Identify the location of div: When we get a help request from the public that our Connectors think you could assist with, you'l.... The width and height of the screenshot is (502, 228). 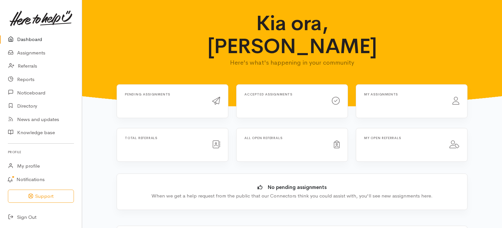
(292, 196).